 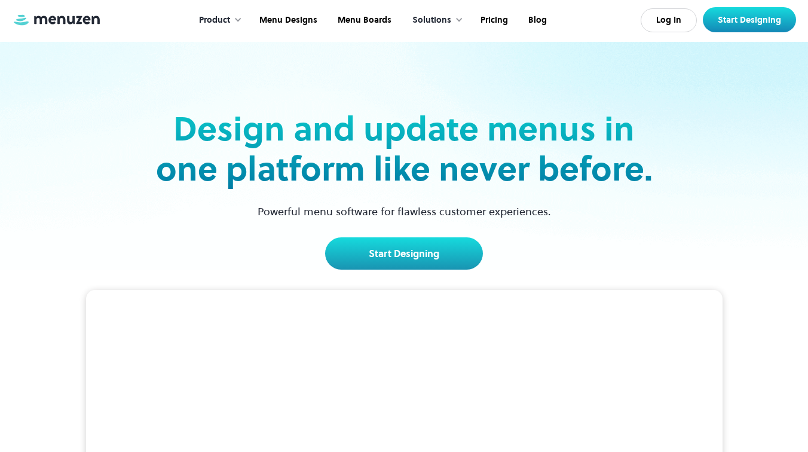 I want to click on p: Powerful menu software for flawless customer experiences., so click(x=404, y=211).